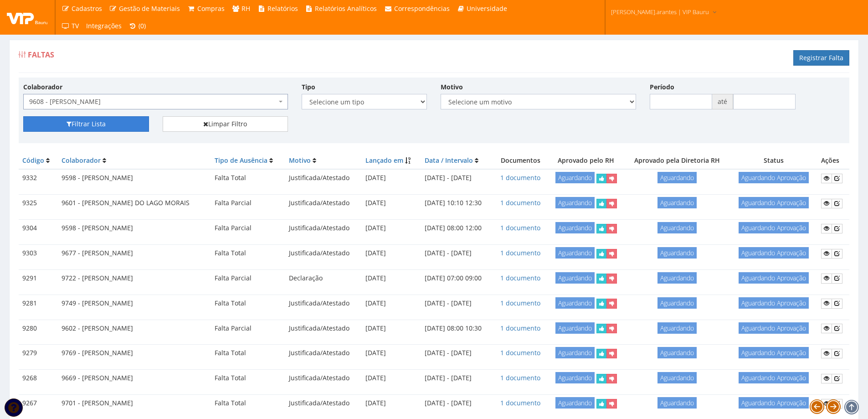 The height and width of the screenshot is (419, 868). Describe the element at coordinates (384, 160) in the screenshot. I see `a: Lançado em` at that location.